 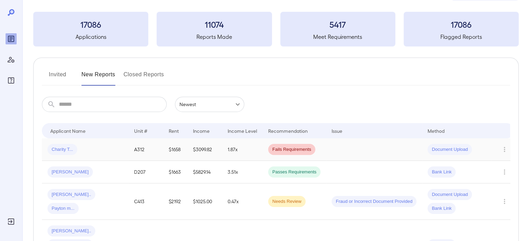 What do you see at coordinates (175, 172) in the screenshot?
I see `td: $1663` at bounding box center [175, 172].